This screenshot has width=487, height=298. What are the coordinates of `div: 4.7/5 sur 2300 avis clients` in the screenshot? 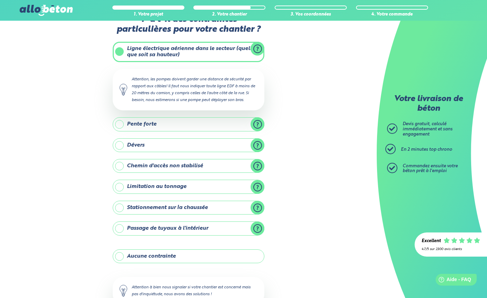 It's located at (451, 249).